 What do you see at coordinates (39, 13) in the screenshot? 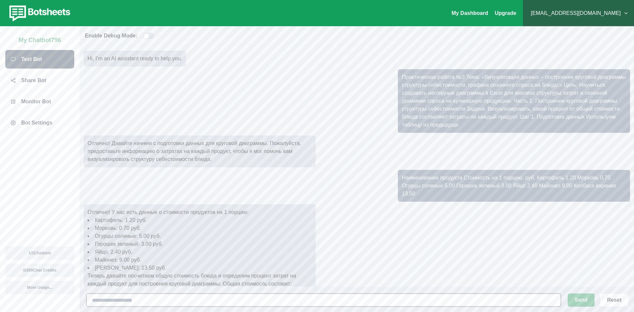
I see `img: botsheets-logo.png` at bounding box center [39, 13].